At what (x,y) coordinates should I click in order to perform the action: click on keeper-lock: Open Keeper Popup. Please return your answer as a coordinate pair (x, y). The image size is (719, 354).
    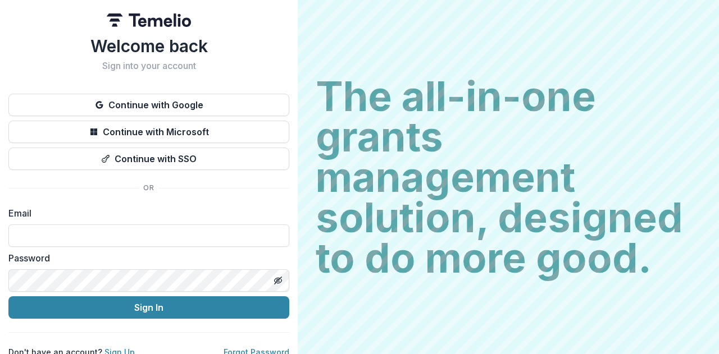
    Looking at the image, I should click on (269, 236).